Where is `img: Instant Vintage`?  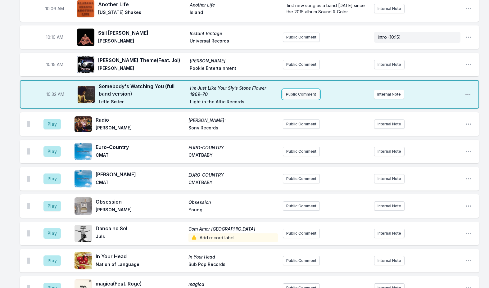
img: Instant Vintage is located at coordinates (86, 37).